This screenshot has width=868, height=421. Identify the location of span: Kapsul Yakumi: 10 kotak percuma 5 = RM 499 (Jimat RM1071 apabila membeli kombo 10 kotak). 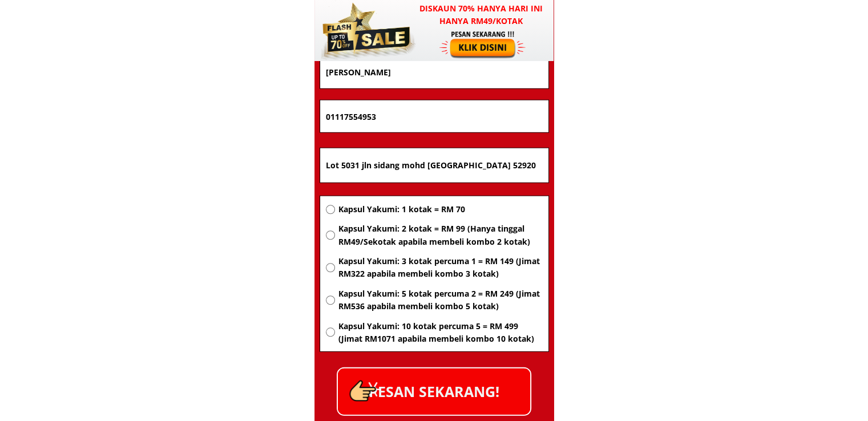
(440, 333).